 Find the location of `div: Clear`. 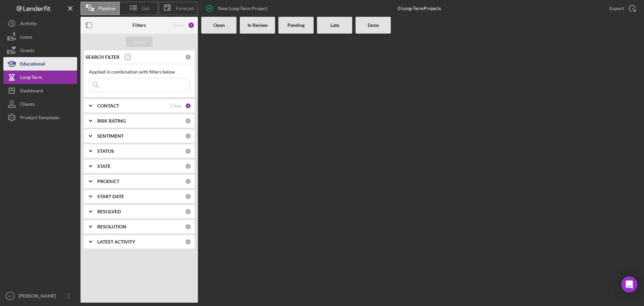

div: Clear is located at coordinates (176, 106).